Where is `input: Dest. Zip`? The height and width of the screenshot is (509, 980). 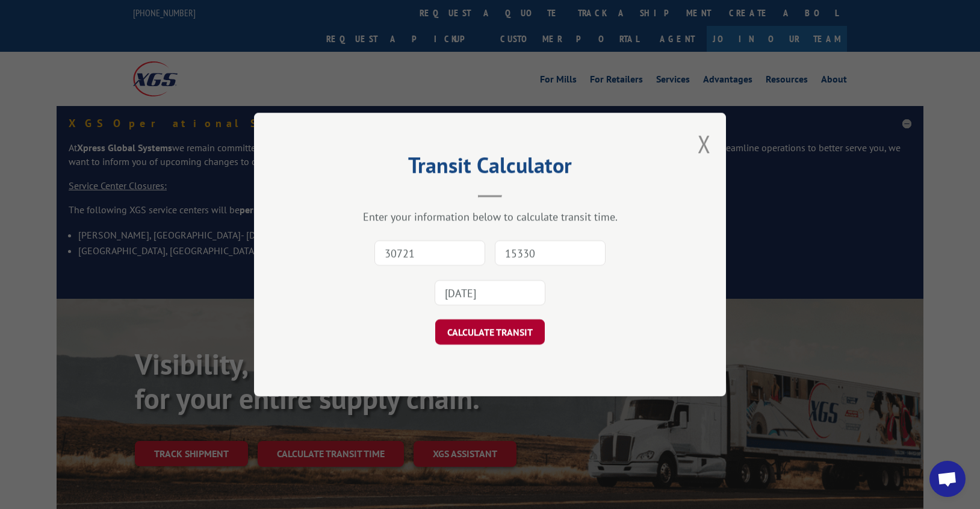 input: Dest. Zip is located at coordinates (550, 253).